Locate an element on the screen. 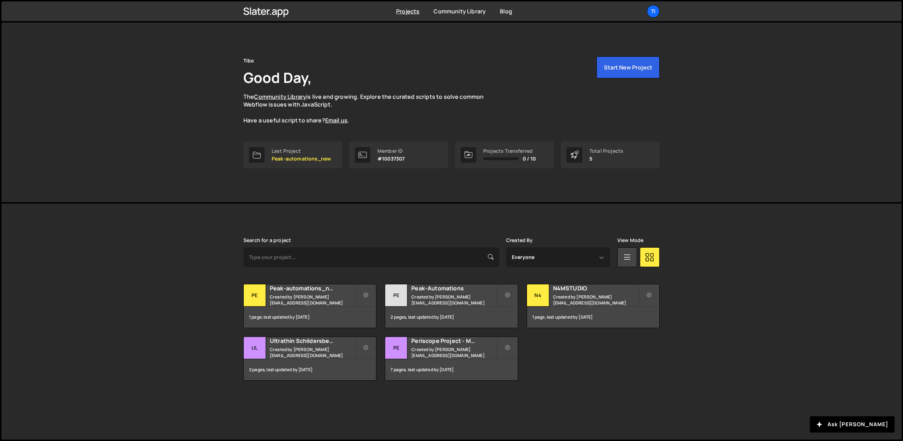  div: Last Project is located at coordinates (301, 151).